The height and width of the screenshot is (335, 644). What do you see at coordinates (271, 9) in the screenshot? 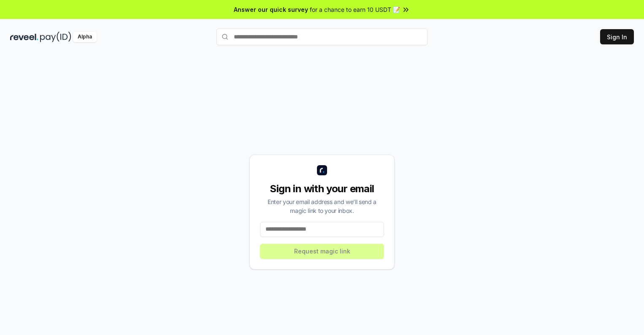
I see `span: Answer our quick survey` at bounding box center [271, 9].